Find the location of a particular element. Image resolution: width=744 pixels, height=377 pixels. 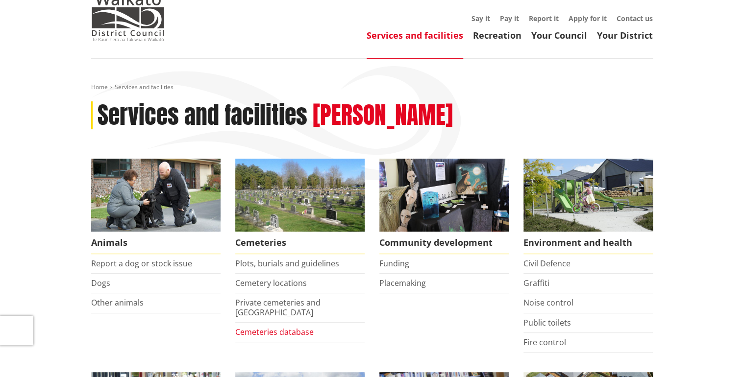

a: Your Council is located at coordinates (559, 35).